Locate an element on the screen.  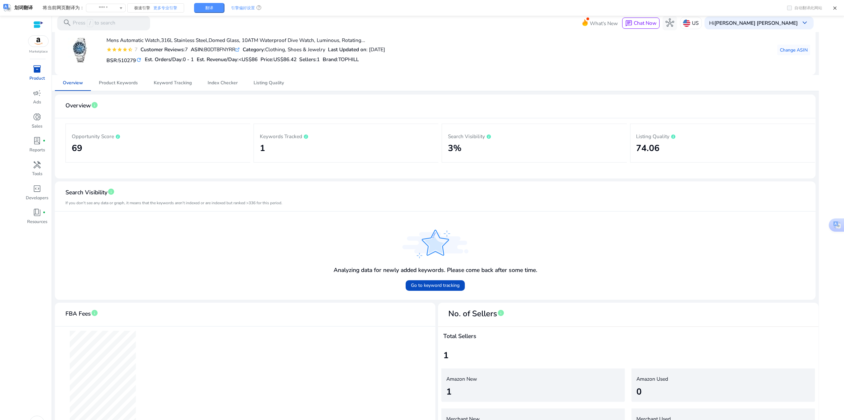
span: TOPHILL is located at coordinates (348, 59).